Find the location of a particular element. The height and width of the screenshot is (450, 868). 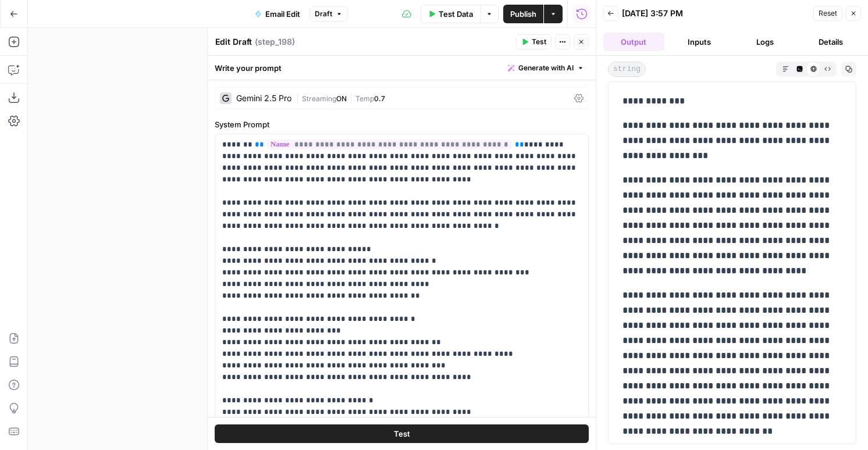

span: Email Edit is located at coordinates (283, 14).